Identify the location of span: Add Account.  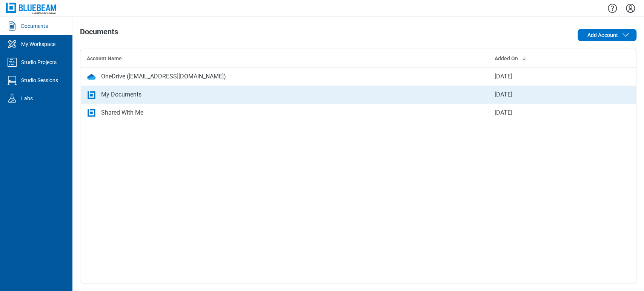
(603, 35).